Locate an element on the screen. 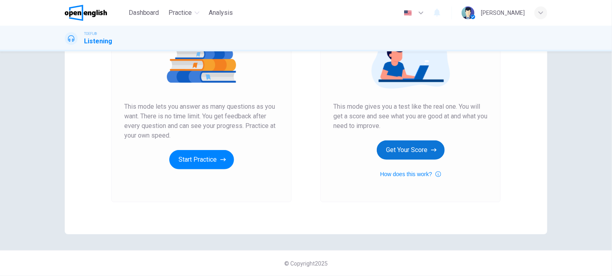  a: Dashboard is located at coordinates (144, 13).